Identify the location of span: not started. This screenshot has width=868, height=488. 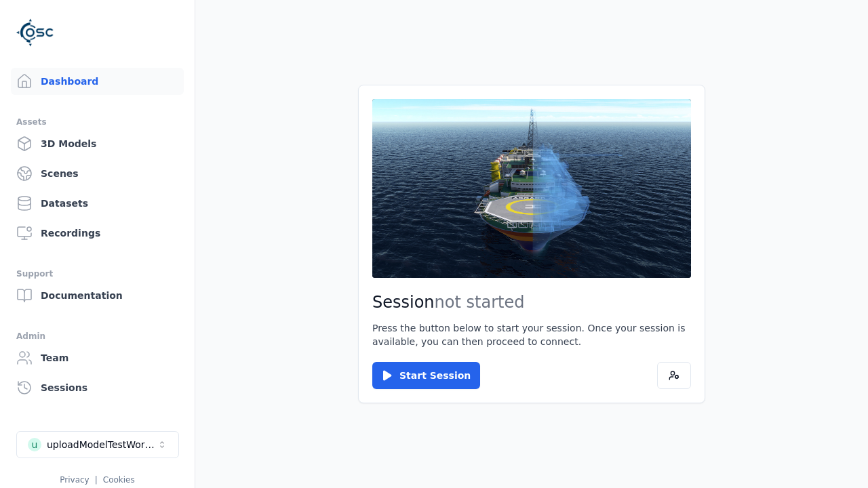
(480, 302).